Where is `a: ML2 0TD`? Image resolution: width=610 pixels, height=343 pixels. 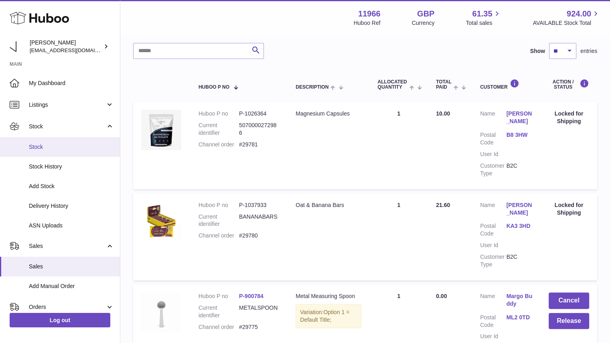 a: ML2 0TD is located at coordinates (519, 317).